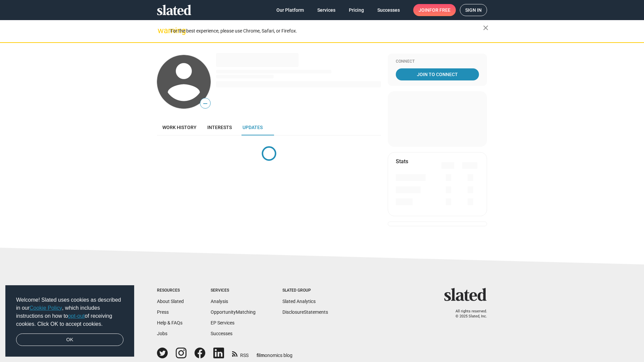  Describe the element at coordinates (326, 10) in the screenshot. I see `span: Services` at that location.